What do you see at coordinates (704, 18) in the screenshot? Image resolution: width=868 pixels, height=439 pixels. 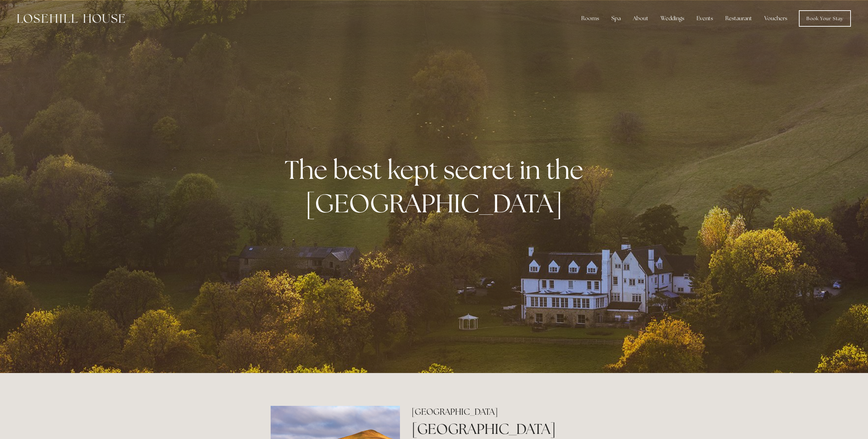 I see `div: Events` at bounding box center [704, 18].